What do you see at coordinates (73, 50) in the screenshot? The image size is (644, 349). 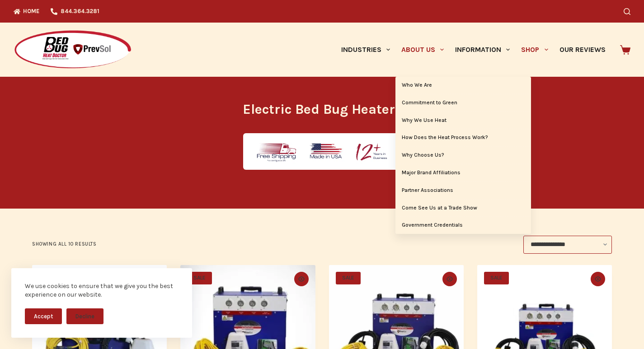 I see `img: Prevsol/Bed Bug Heat Doctor` at bounding box center [73, 50].